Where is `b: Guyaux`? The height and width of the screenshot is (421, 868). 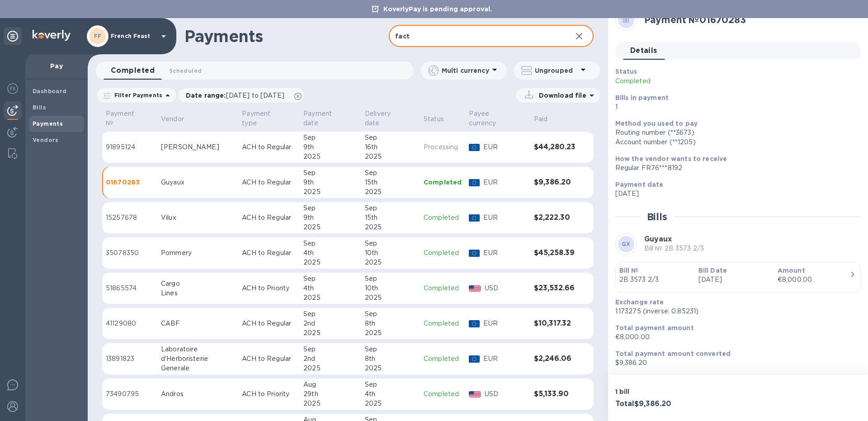
b: Guyaux is located at coordinates (658, 239).